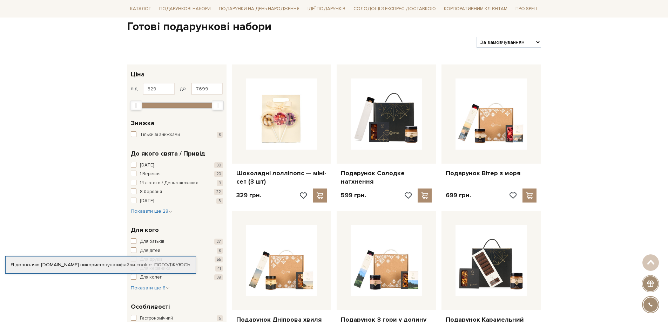 The image size is (668, 322). Describe the element at coordinates (220, 318) in the screenshot. I see `span: 5` at that location.